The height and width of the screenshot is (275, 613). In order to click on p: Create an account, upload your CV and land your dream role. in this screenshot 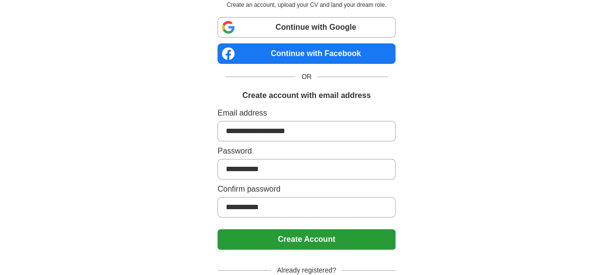, I will do `click(306, 5)`.